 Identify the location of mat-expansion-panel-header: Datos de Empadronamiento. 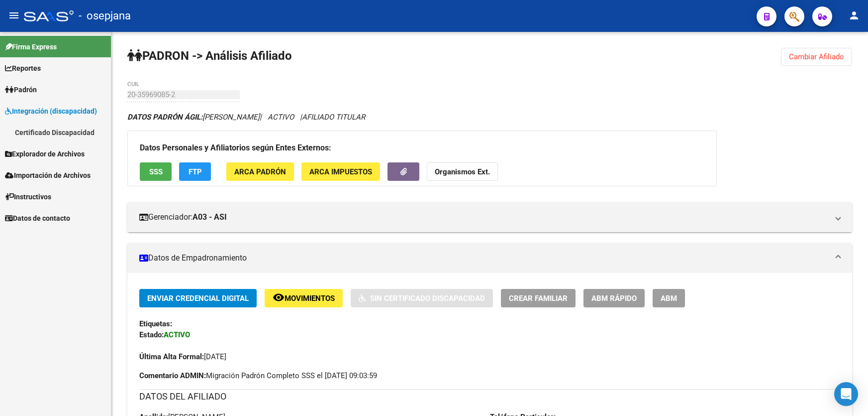
(489, 258).